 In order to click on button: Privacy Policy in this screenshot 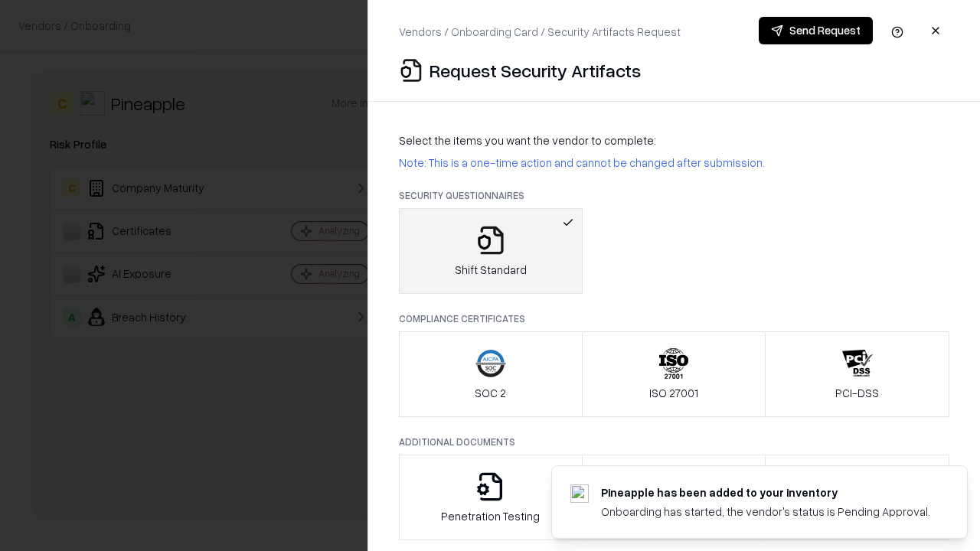, I will do `click(674, 498)`.